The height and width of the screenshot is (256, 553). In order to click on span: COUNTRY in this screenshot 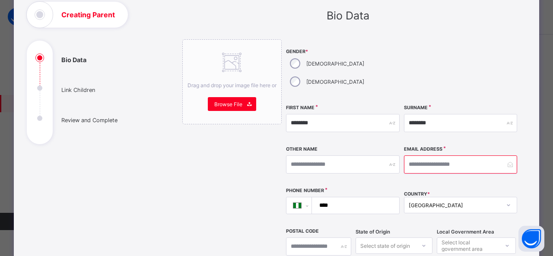, I will do `click(417, 194)`.